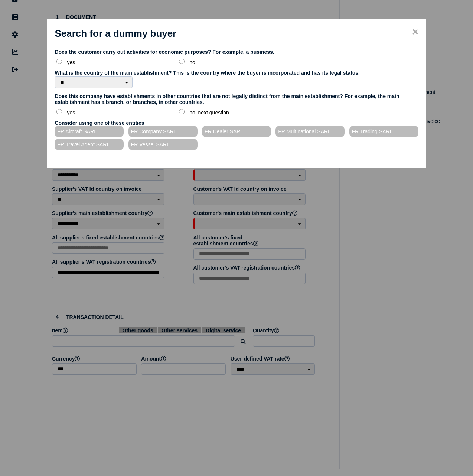 Image resolution: width=473 pixels, height=476 pixels. I want to click on li: FR Vessel SARL, so click(163, 145).